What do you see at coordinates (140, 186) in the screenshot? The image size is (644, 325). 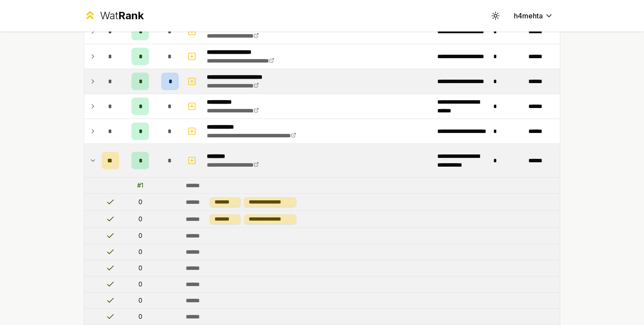 I see `div: # 1` at bounding box center [140, 186].